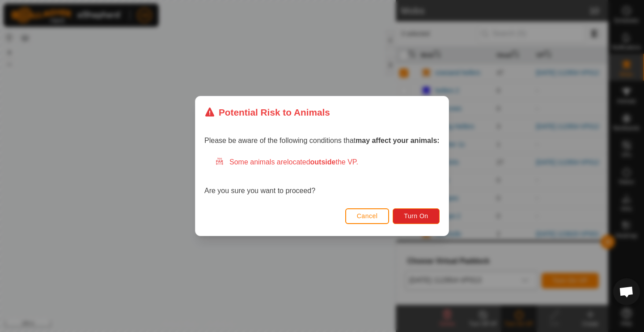 This screenshot has height=332, width=644. What do you see at coordinates (328, 162) in the screenshot?
I see `div: Some animals are` at bounding box center [328, 162].